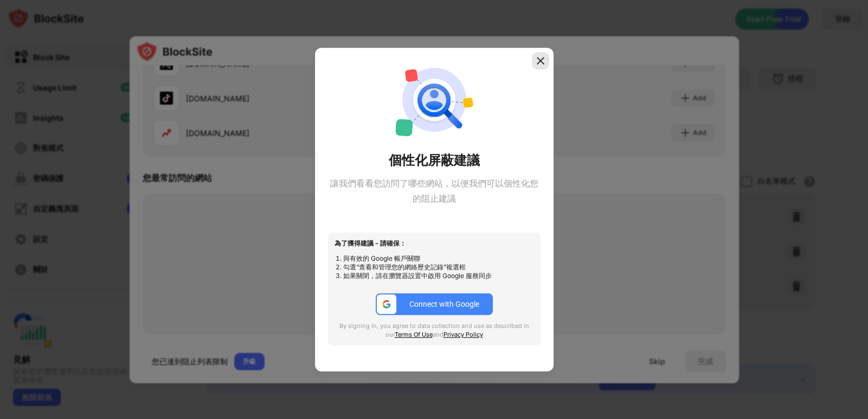 This screenshot has width=868, height=419. What do you see at coordinates (414, 335) in the screenshot?
I see `a: Terms Of Use` at bounding box center [414, 335].